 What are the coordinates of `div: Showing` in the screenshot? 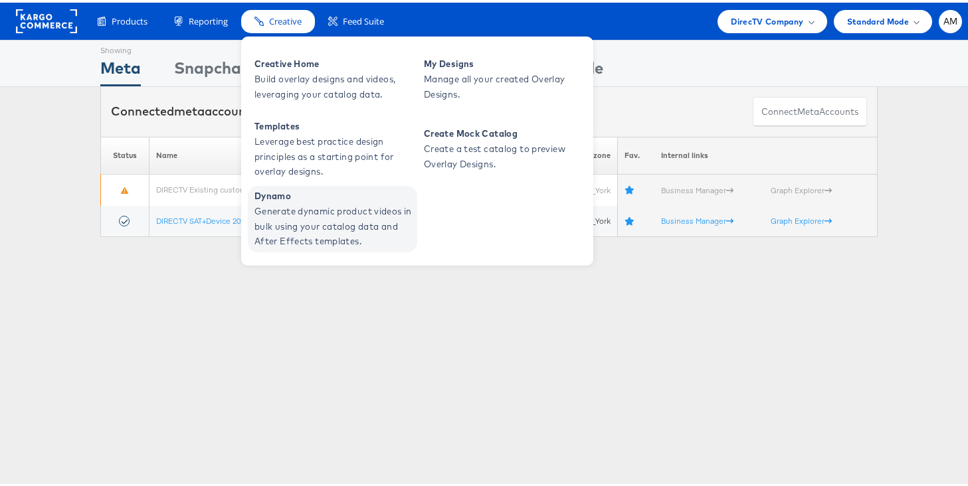 It's located at (120, 46).